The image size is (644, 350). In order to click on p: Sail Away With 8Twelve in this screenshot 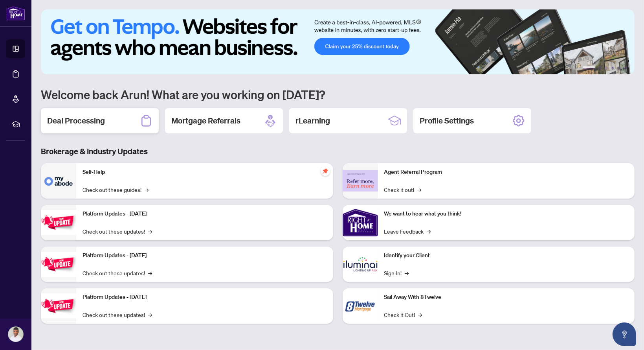, I will do `click(507, 297)`.